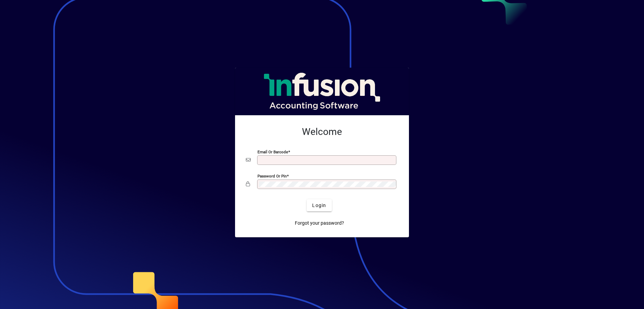 Image resolution: width=644 pixels, height=309 pixels. What do you see at coordinates (272, 176) in the screenshot?
I see `mat-label: Password or Pin` at bounding box center [272, 176].